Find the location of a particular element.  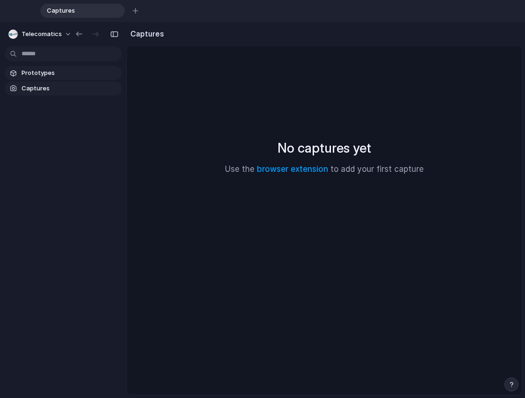

p: Use the to add your first capture is located at coordinates (324, 170).